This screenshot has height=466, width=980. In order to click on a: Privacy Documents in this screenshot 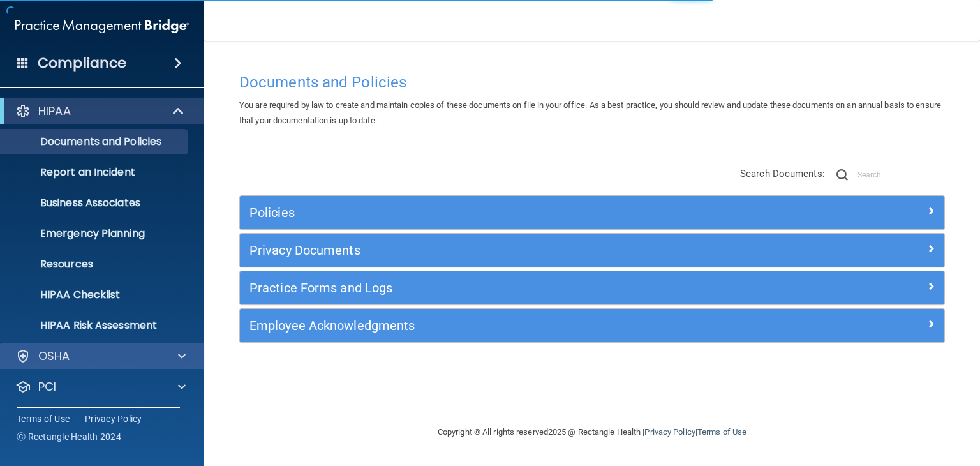, I will do `click(592, 250)`.